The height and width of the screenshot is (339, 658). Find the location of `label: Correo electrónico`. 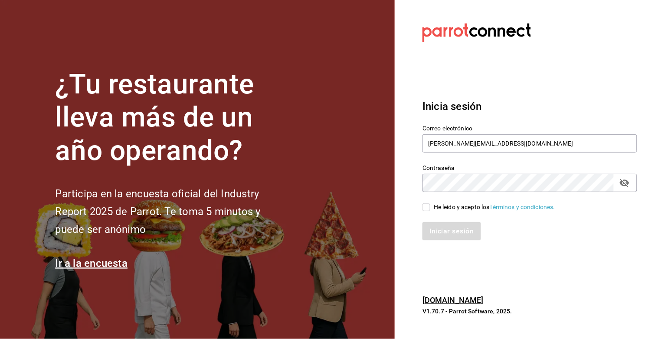

label: Correo electrónico is located at coordinates (530, 128).